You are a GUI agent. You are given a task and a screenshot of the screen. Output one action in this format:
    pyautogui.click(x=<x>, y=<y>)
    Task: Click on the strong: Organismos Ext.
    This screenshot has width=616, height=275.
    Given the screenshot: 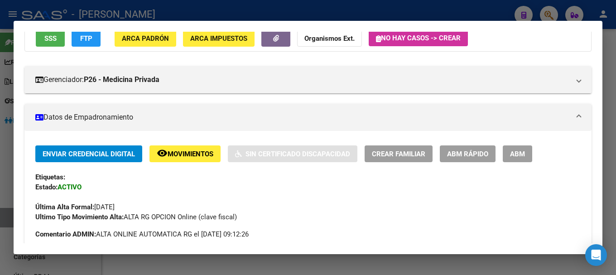 What is the action you would take?
    pyautogui.click(x=329, y=38)
    